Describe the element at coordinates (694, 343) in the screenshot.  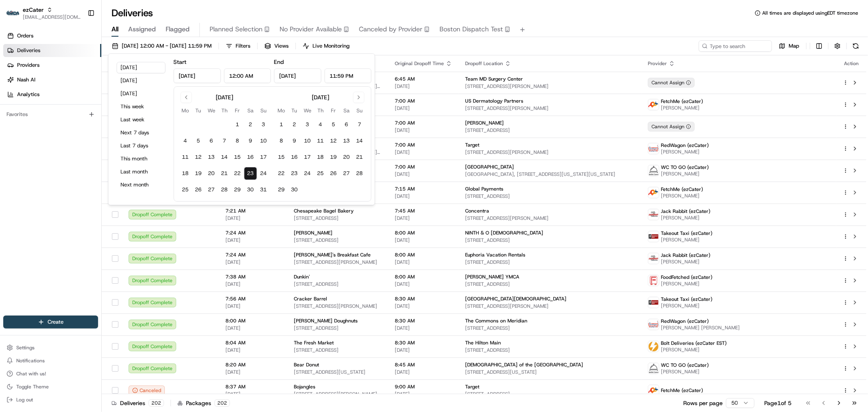
I see `span: Bolt Deliveries (ezCater EST)` at that location.